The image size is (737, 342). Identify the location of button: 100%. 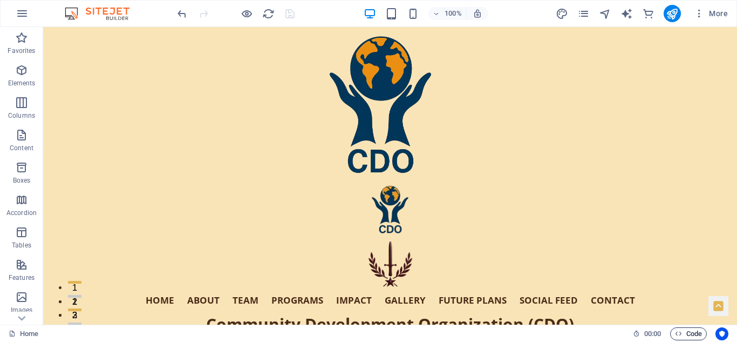
(447, 13).